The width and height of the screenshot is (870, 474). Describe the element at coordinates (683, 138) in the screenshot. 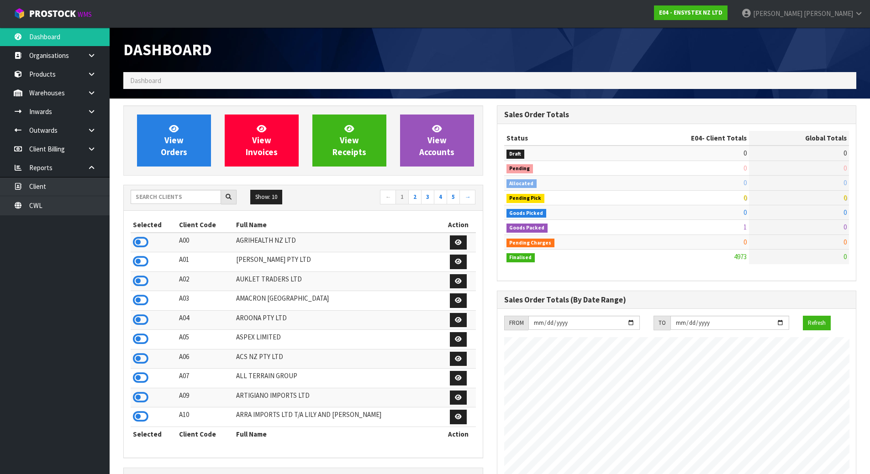

I see `th: - Client Totals` at that location.